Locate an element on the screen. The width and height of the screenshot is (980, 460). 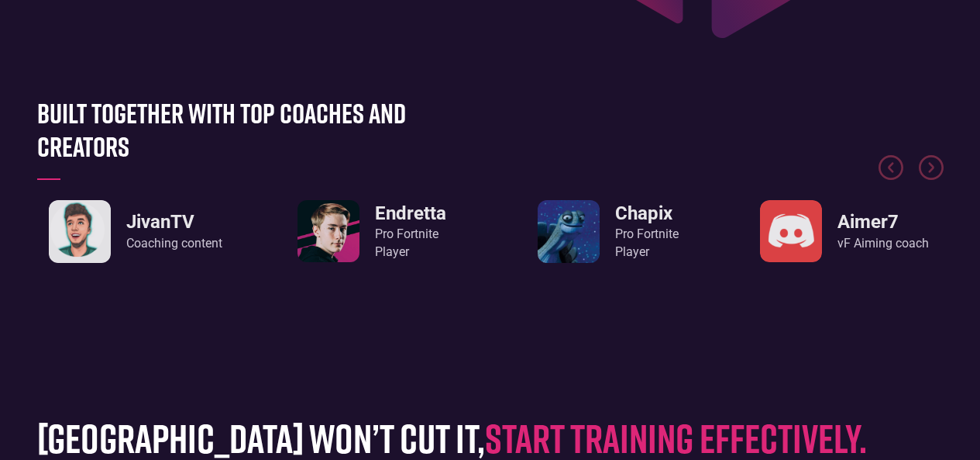
h3: Endretta is located at coordinates (410, 213).